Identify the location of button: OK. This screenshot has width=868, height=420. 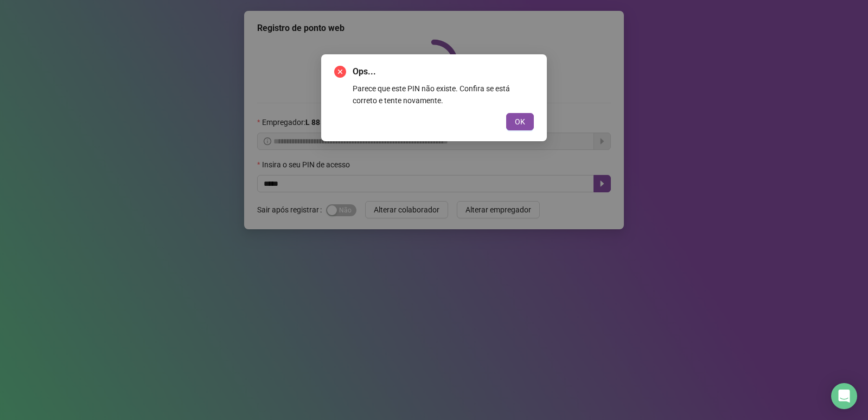
(520, 122).